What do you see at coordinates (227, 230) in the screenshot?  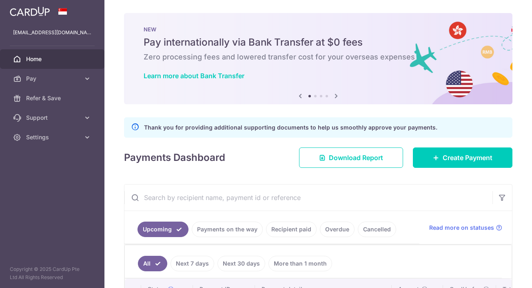 I see `a: Payments on the way` at bounding box center [227, 230].